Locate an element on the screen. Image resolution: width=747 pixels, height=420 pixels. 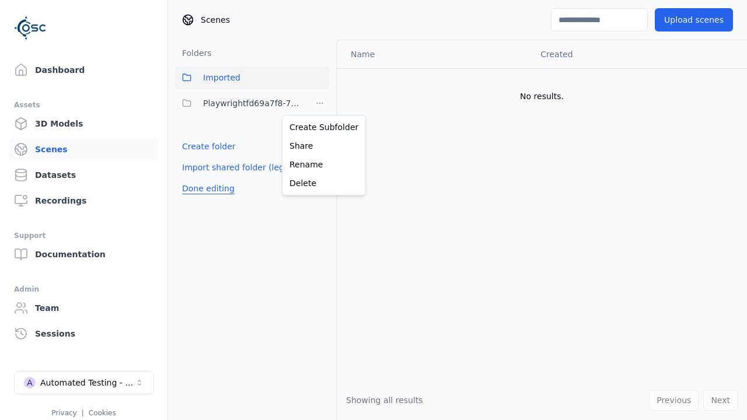
div: Create Subfolder is located at coordinates (324, 127).